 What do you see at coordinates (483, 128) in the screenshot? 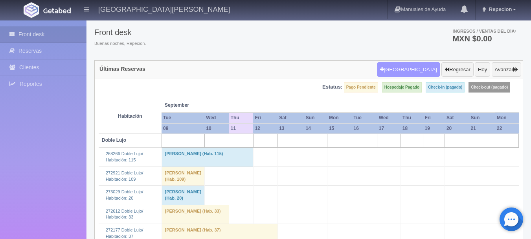
I see `th: 21` at bounding box center [483, 128].